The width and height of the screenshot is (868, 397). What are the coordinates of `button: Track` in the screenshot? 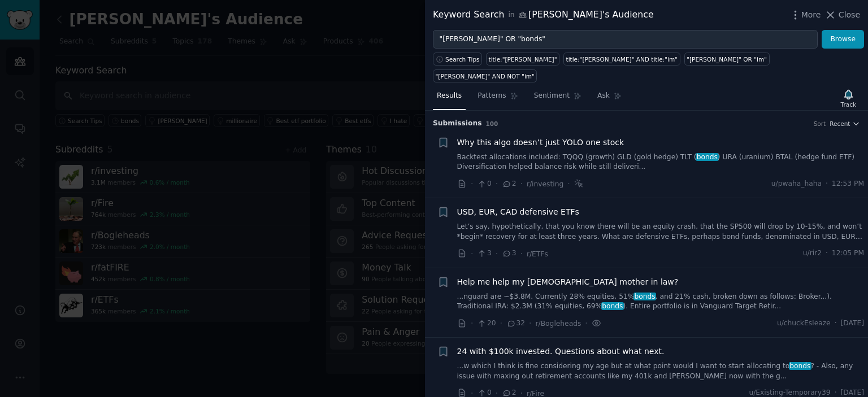 It's located at (848, 98).